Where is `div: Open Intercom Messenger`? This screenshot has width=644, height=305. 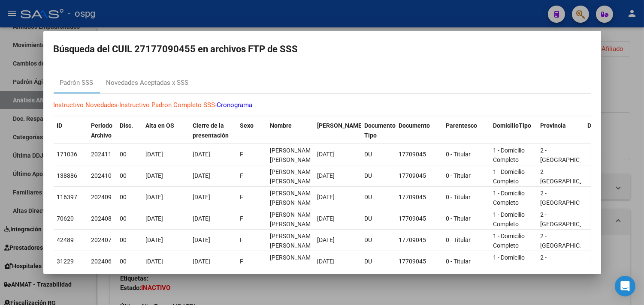 div: Open Intercom Messenger is located at coordinates (625, 286).